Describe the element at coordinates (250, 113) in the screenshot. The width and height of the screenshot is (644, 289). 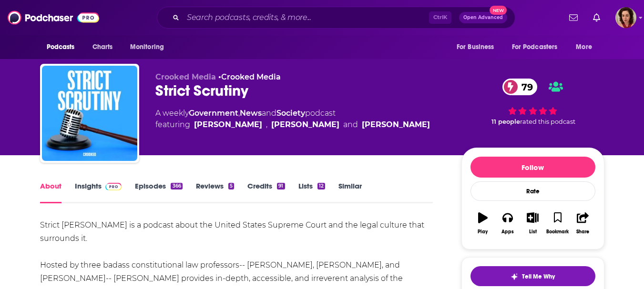
I see `a: News` at that location.